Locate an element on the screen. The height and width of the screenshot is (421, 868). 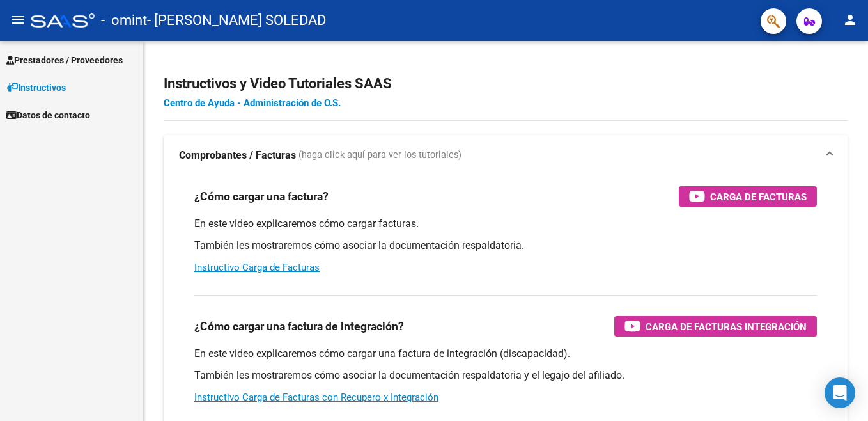
p: También les mostraremos cómo asociar la documentación respaldatoria. is located at coordinates (505, 246).